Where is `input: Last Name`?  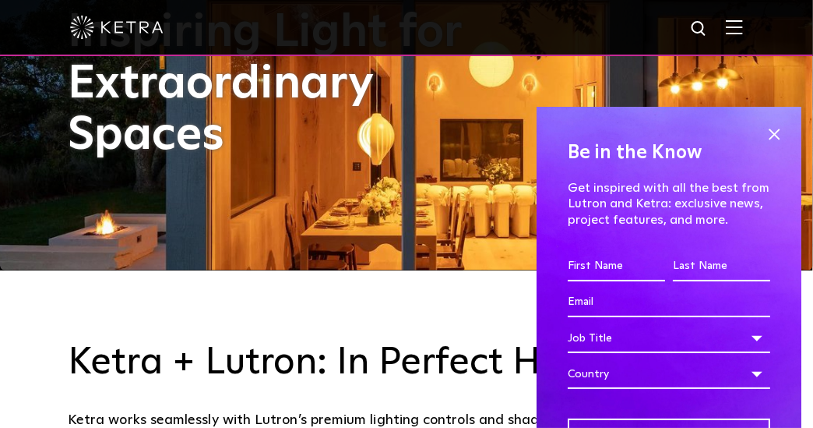 input: Last Name is located at coordinates (721, 266).